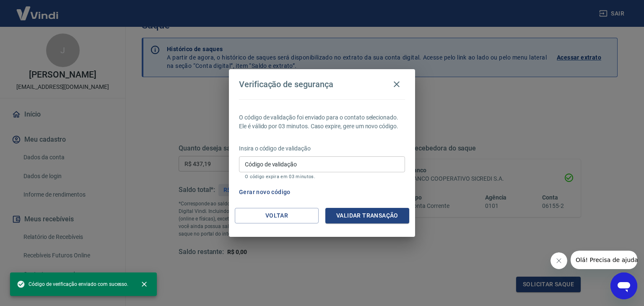 Image resolution: width=644 pixels, height=306 pixels. What do you see at coordinates (322, 148) in the screenshot?
I see `p: Insira o código de validação` at bounding box center [322, 148].